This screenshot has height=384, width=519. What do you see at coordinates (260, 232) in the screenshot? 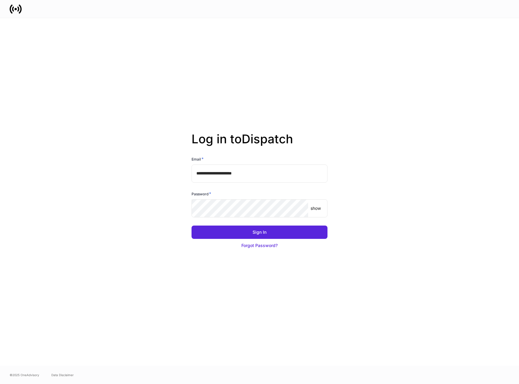
I see `button: Sign In` at bounding box center [260, 232].